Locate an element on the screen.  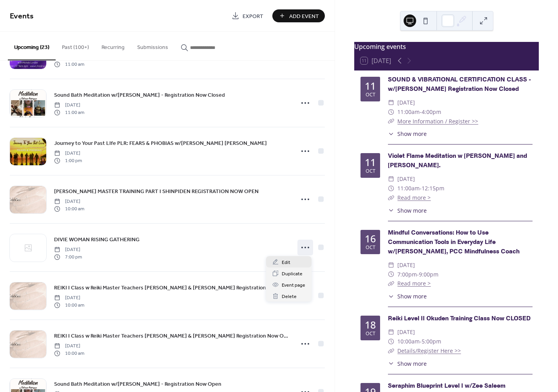
button: Recurring is located at coordinates (113, 46).